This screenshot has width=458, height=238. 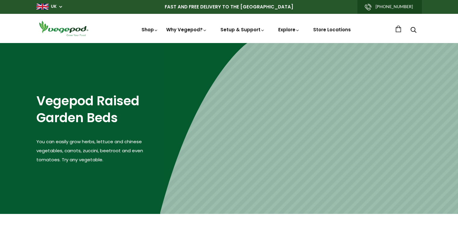 I want to click on h2: Vegepod Raised Garden Beds, so click(x=99, y=110).